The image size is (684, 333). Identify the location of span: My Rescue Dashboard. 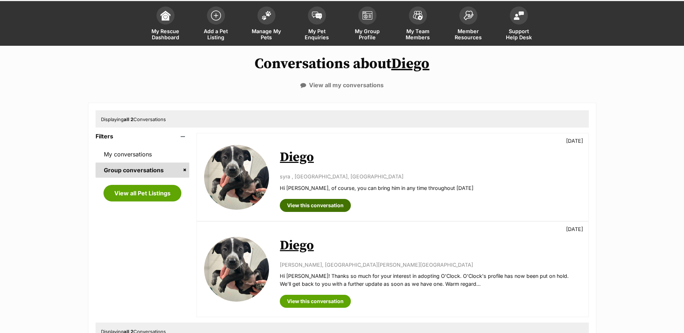
(165, 34).